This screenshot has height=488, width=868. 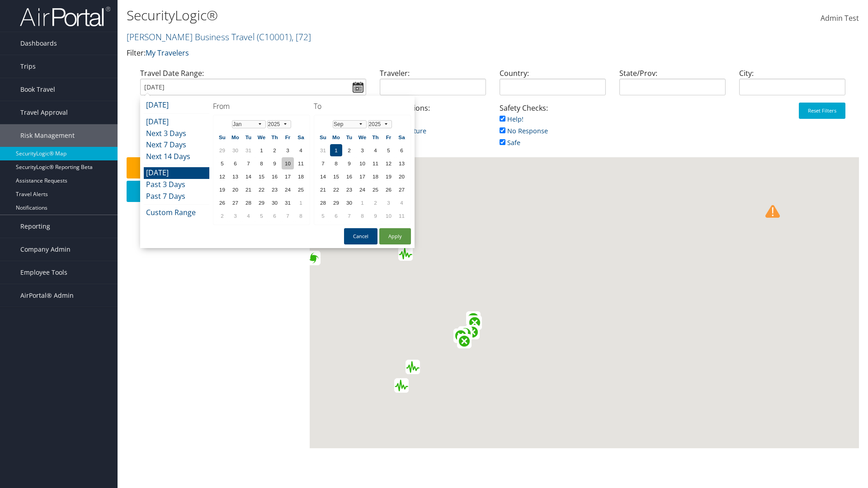 What do you see at coordinates (389, 137) in the screenshot?
I see `th: Fr` at bounding box center [389, 137].